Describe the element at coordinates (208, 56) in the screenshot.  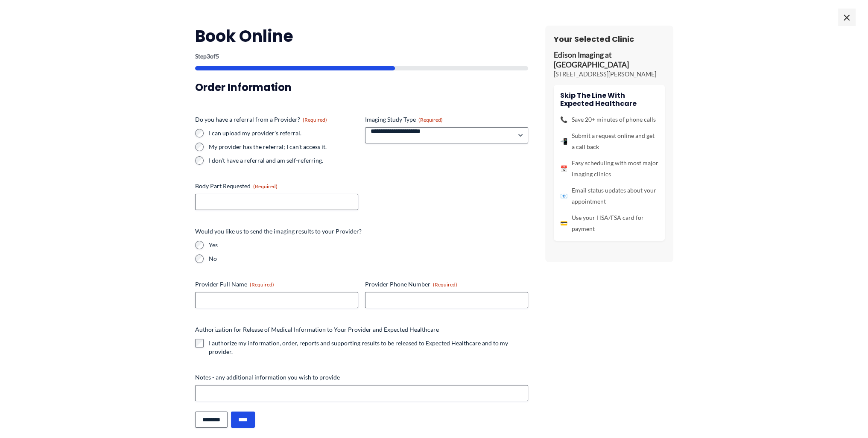
I see `span: 3` at that location.